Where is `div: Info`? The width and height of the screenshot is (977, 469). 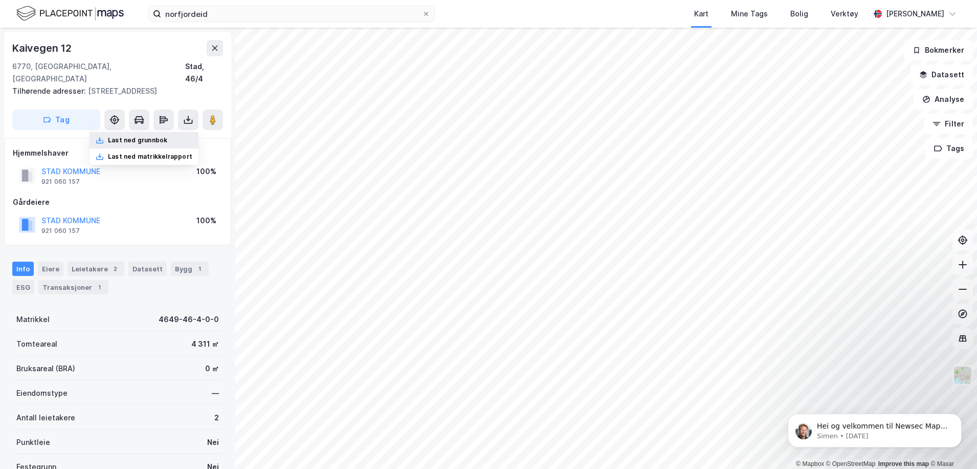
div: Info is located at coordinates (23, 269).